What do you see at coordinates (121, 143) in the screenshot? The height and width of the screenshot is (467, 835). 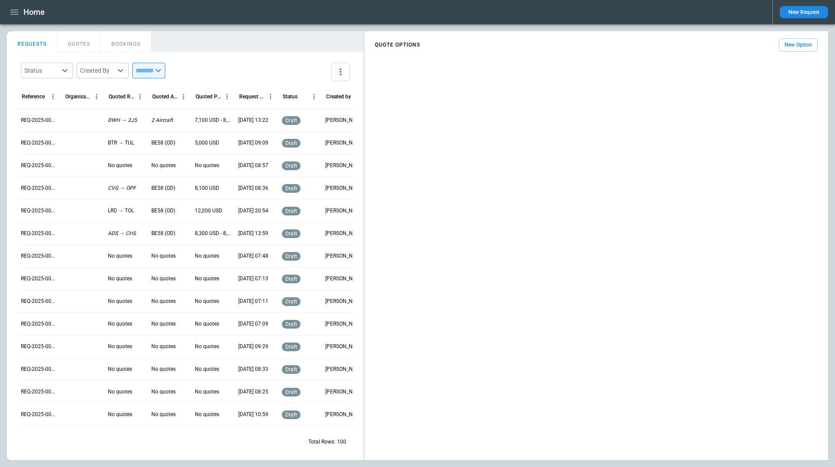 I see `p: BTR → TUL` at bounding box center [121, 143].